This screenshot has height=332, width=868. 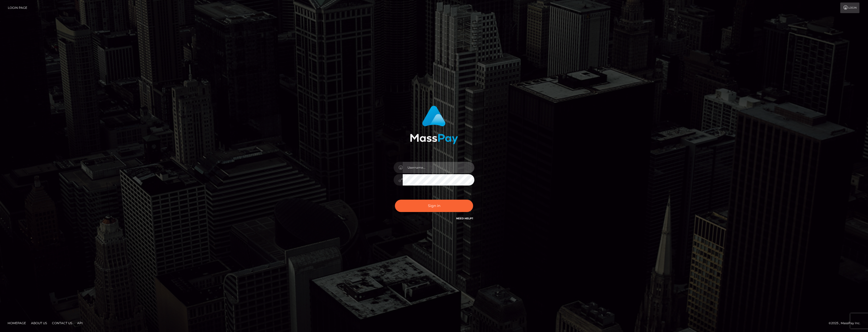 What do you see at coordinates (17, 323) in the screenshot?
I see `a: Homepage` at bounding box center [17, 323].